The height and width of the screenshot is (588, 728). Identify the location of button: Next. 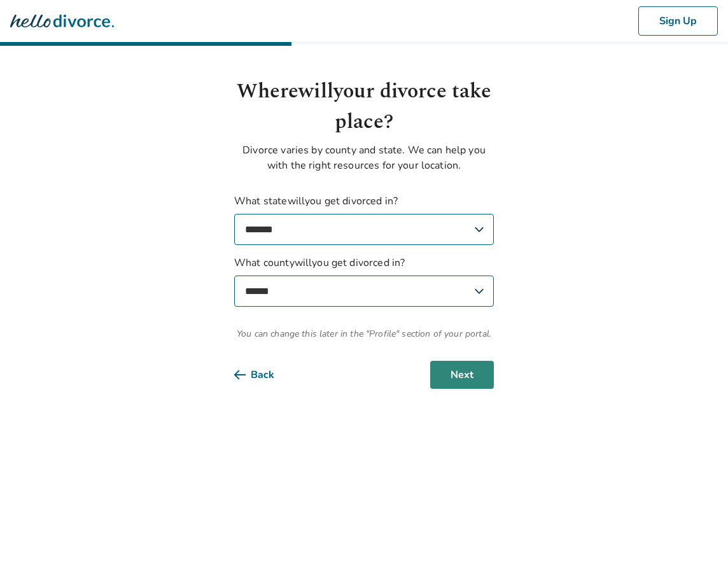
(462, 374).